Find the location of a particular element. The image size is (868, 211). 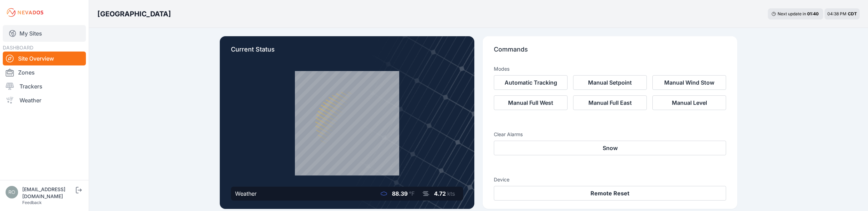

span: °F is located at coordinates (412, 193).